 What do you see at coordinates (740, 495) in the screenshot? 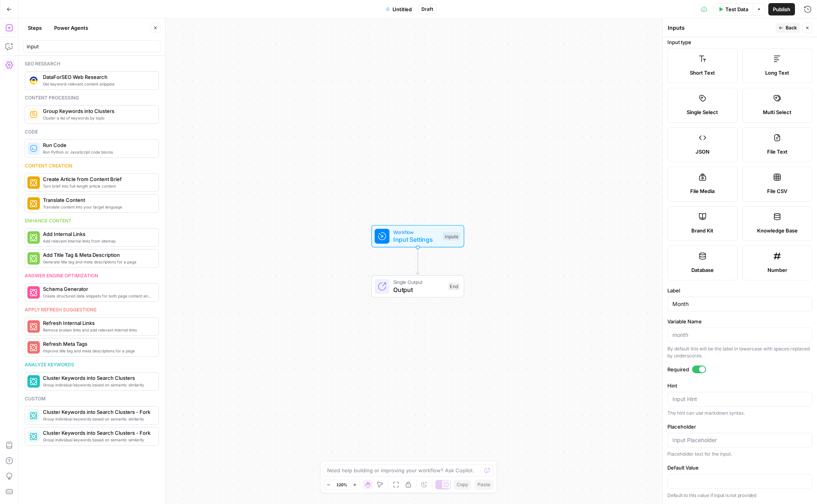
I see `p: Default to this value if input is not provided` at bounding box center [740, 495].